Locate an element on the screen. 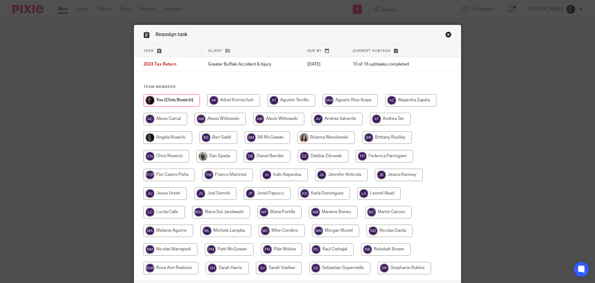 The width and height of the screenshot is (595, 283). span: Reassign task is located at coordinates (171, 34).